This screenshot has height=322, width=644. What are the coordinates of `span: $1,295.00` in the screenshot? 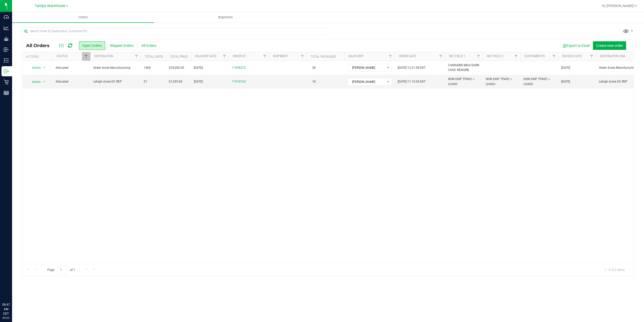 It's located at (176, 81).